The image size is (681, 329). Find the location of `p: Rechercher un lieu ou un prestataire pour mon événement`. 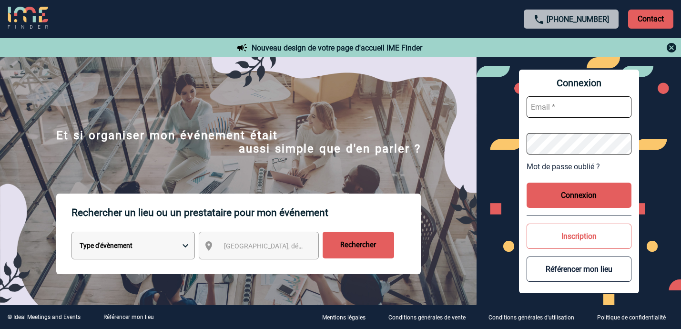

p: Rechercher un lieu ou un prestataire pour mon événement is located at coordinates (246, 212).